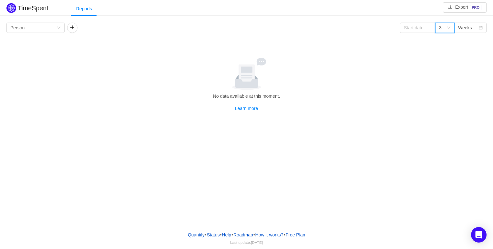  Describe the element at coordinates (196, 235) in the screenshot. I see `a: Quantify` at that location.